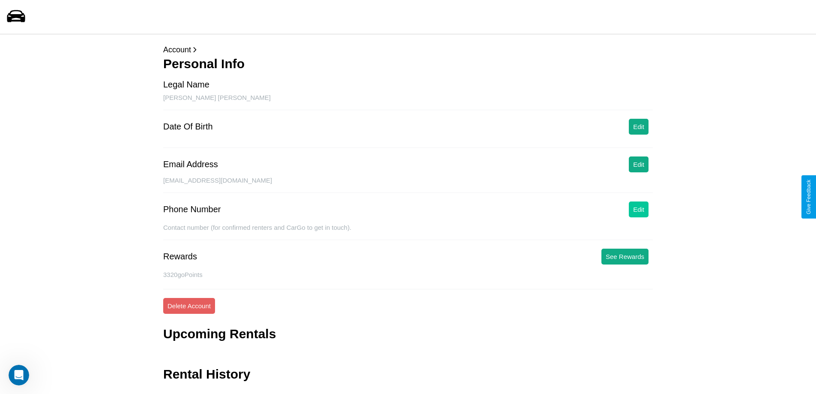  Describe the element at coordinates (219, 334) in the screenshot. I see `h3: Upcoming Rentals` at that location.